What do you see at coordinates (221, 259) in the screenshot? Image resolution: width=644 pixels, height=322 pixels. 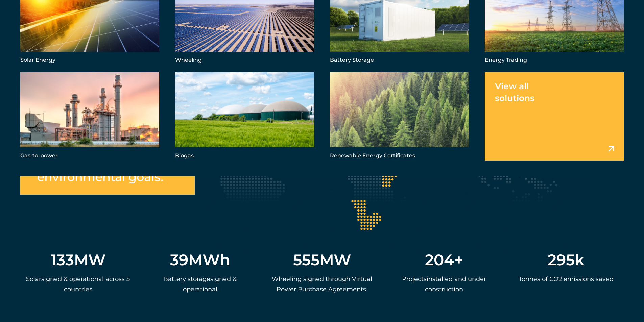 I see `span: MWh` at bounding box center [221, 259].